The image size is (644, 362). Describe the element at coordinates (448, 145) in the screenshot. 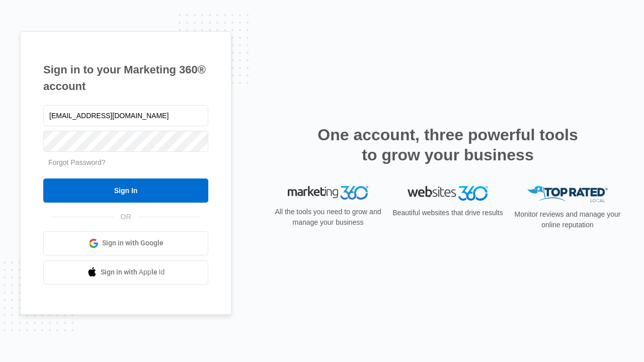

I see `h2: One account, three powerful tools to grow your business` at that location.